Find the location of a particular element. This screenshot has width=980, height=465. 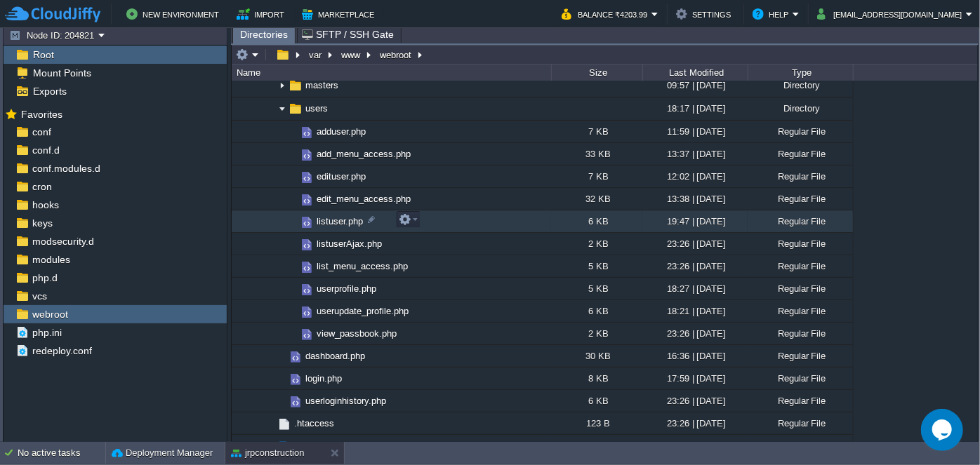

a: dashboard.php is located at coordinates (335, 356).